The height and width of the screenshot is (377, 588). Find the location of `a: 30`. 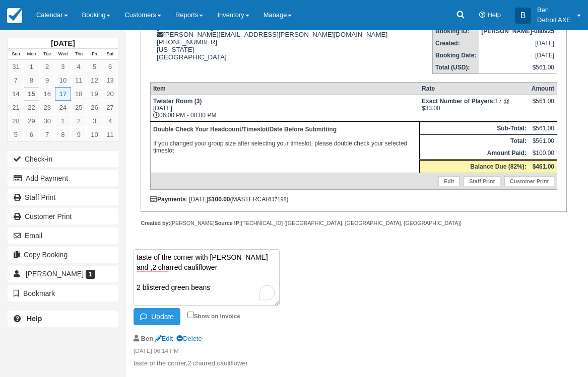

a: 30 is located at coordinates (47, 121).